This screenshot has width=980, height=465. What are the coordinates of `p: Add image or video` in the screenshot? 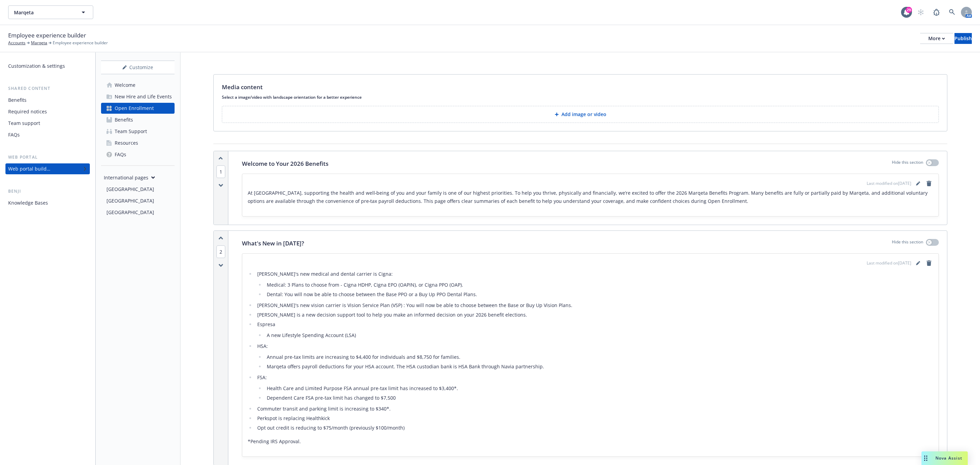 It's located at (584, 114).